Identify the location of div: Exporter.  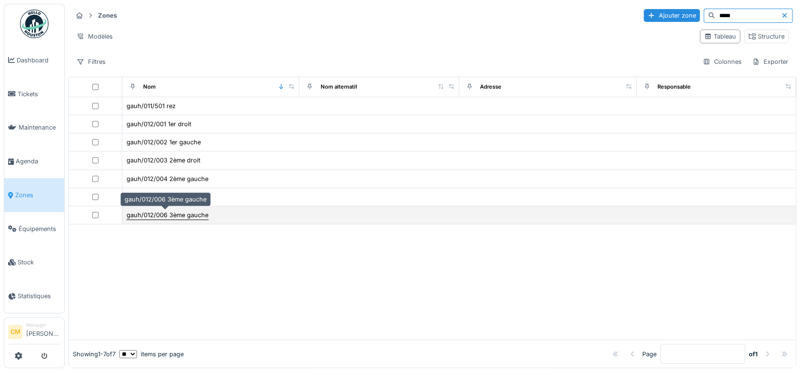
(770, 61).